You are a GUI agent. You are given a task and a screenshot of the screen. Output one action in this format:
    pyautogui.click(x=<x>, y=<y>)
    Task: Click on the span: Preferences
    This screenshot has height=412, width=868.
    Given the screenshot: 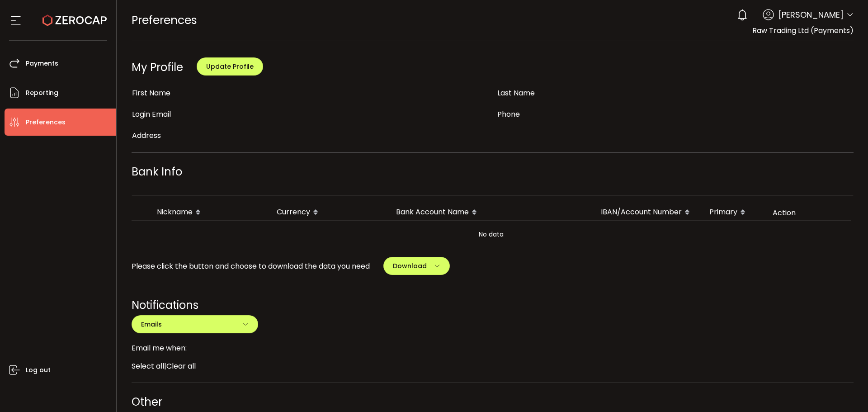 What is the action you would take?
    pyautogui.click(x=46, y=122)
    